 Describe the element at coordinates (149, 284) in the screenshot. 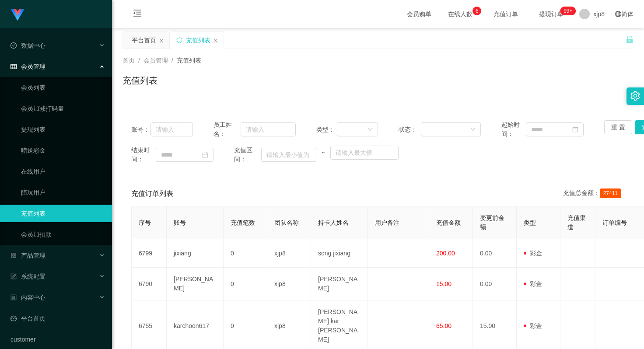

I see `td: 6790` at that location.